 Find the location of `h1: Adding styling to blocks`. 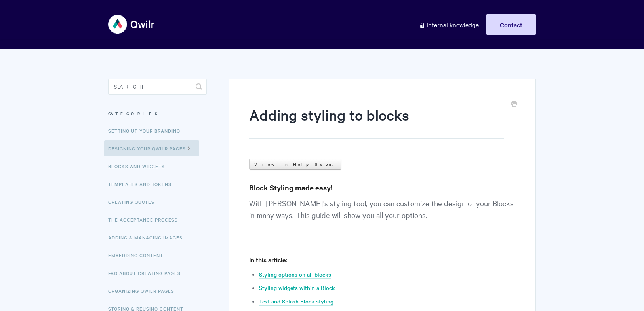

h1: Adding styling to blocks is located at coordinates (376, 122).